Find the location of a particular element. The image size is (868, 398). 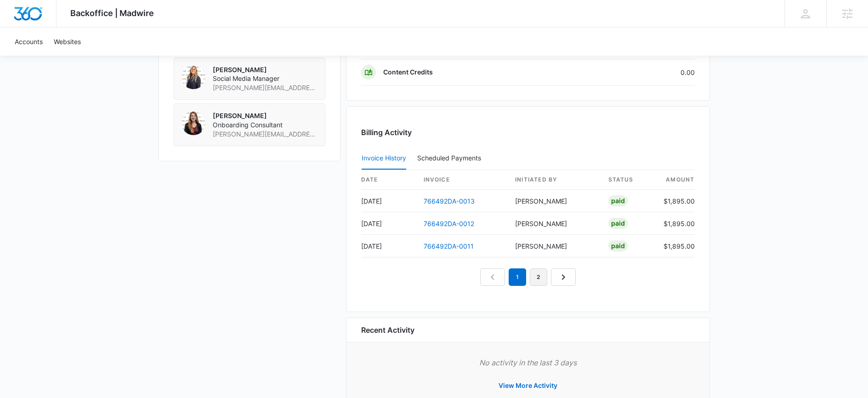

span: Backoffice | Madwire is located at coordinates (112, 13).